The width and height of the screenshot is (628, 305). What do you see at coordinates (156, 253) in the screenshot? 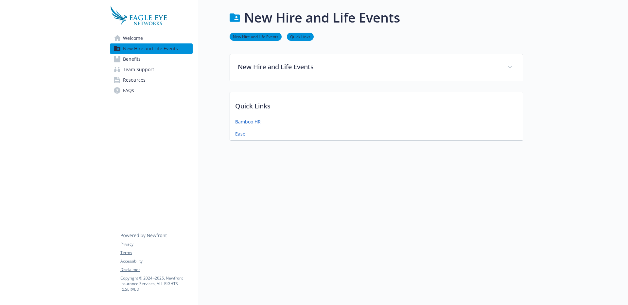
I see `a: Terms` at bounding box center [156, 253].